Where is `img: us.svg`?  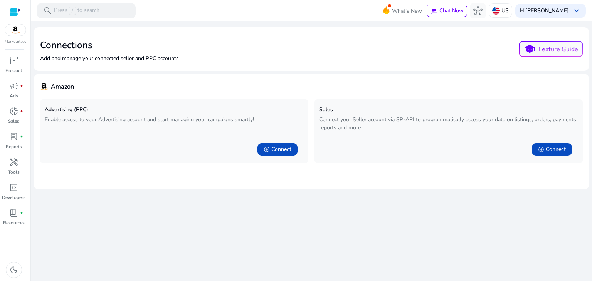 img: us.svg is located at coordinates (496, 11).